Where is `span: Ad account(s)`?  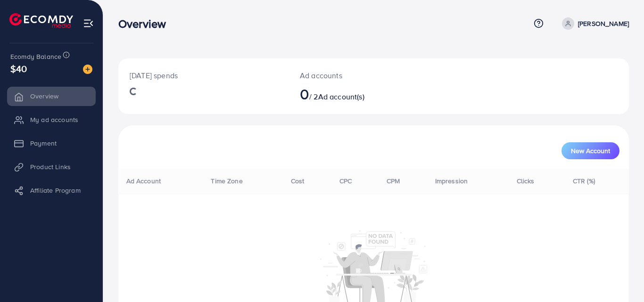 span: Ad account(s) is located at coordinates (342, 96).